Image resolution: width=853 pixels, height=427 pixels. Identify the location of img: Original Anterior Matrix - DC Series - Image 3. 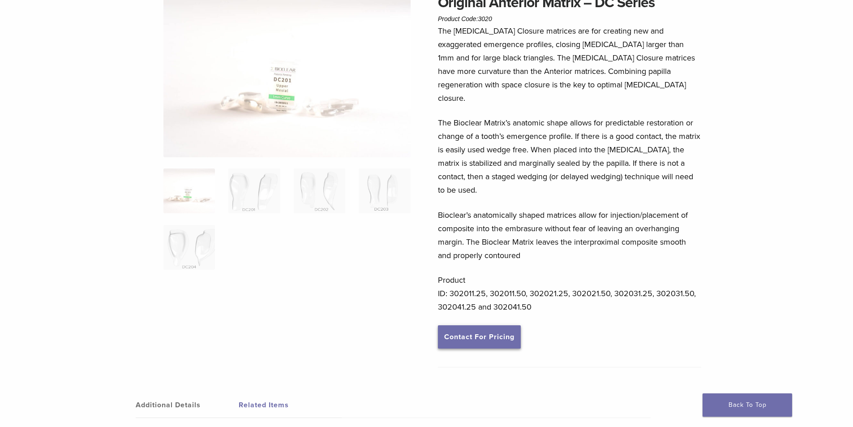
(319, 191).